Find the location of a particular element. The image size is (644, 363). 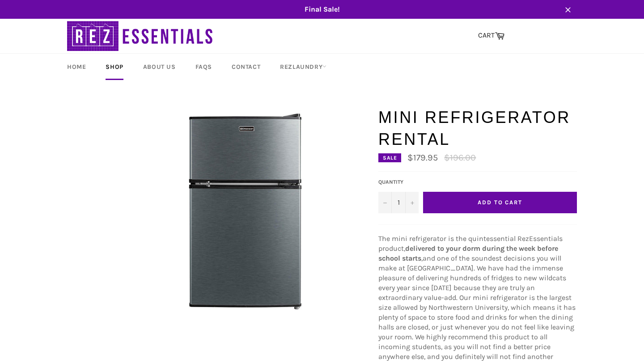

a: FAQs is located at coordinates (203, 67).